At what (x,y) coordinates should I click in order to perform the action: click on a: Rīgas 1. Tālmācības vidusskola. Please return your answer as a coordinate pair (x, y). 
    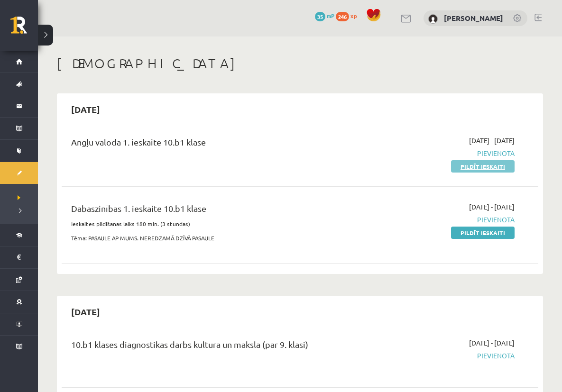
    Looking at the image, I should click on (24, 28).